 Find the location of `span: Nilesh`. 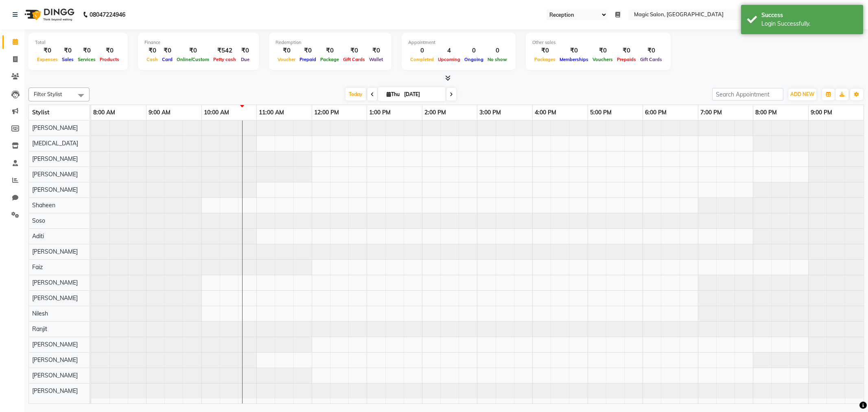

span: Nilesh is located at coordinates (40, 313).